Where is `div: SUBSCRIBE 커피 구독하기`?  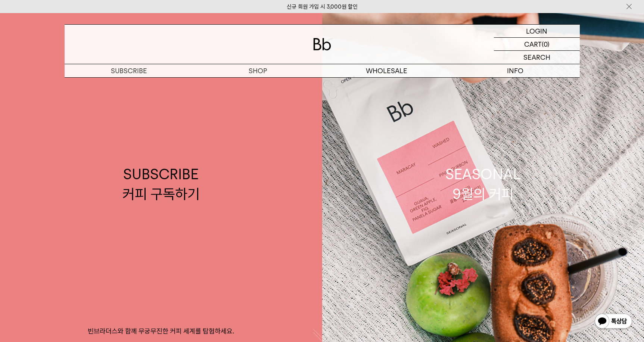 div: SUBSCRIBE 커피 구독하기 is located at coordinates (161, 184).